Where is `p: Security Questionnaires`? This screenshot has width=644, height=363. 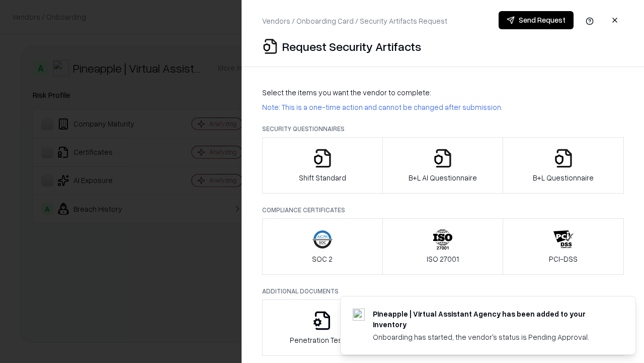 p: Security Questionnaires is located at coordinates (443, 128).